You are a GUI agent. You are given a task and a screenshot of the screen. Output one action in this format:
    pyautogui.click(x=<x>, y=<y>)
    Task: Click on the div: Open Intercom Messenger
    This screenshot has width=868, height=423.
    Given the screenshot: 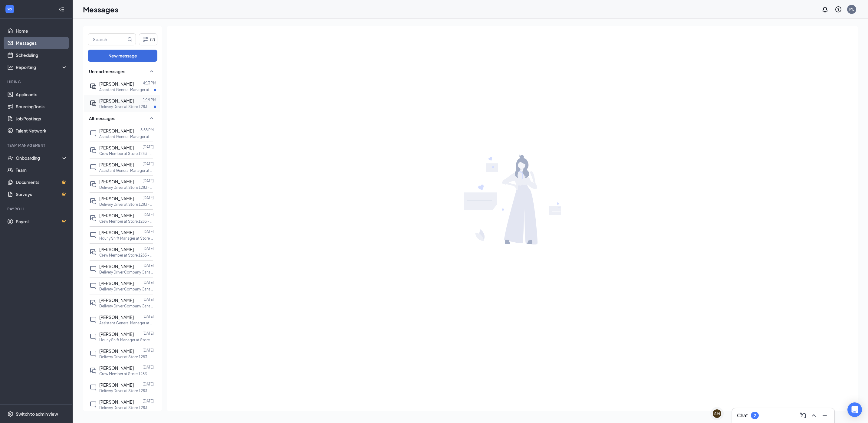 What is the action you would take?
    pyautogui.click(x=854, y=409)
    